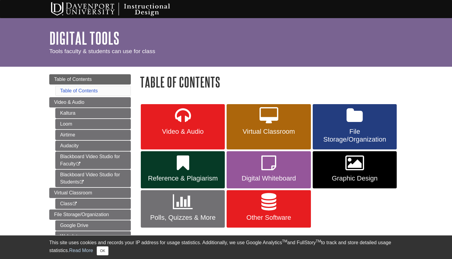 The height and width of the screenshot is (259, 452). Describe the element at coordinates (355, 179) in the screenshot. I see `span: Graphic Design` at that location.